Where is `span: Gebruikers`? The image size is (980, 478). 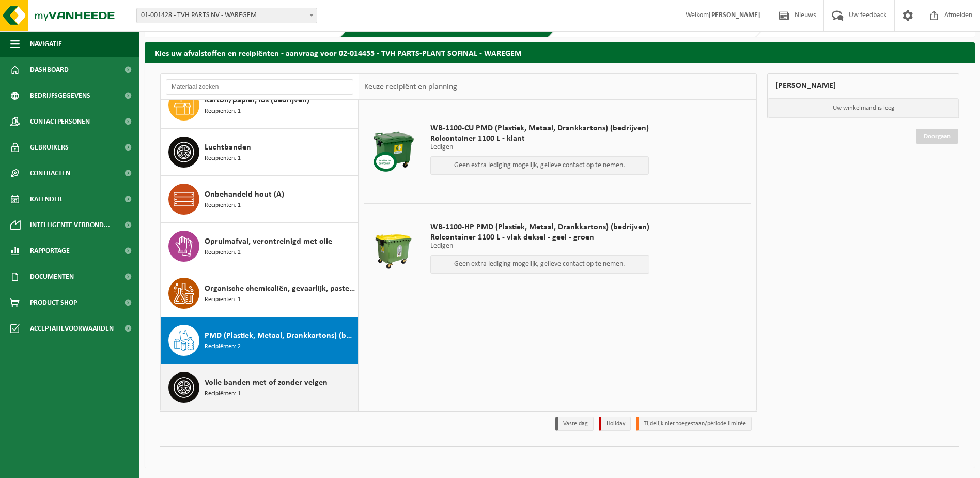
span: Gebruikers is located at coordinates (49, 147).